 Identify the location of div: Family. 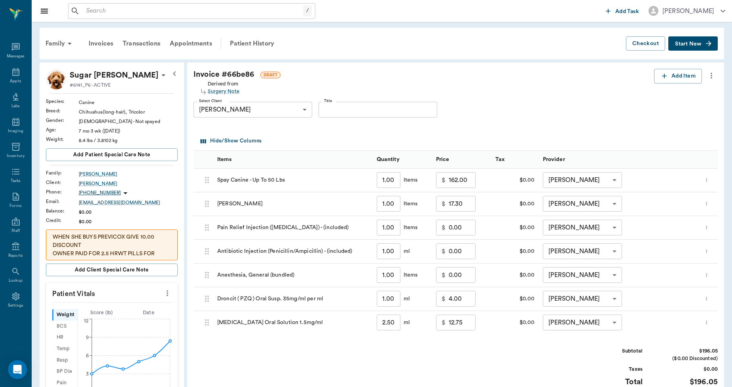
(60, 44).